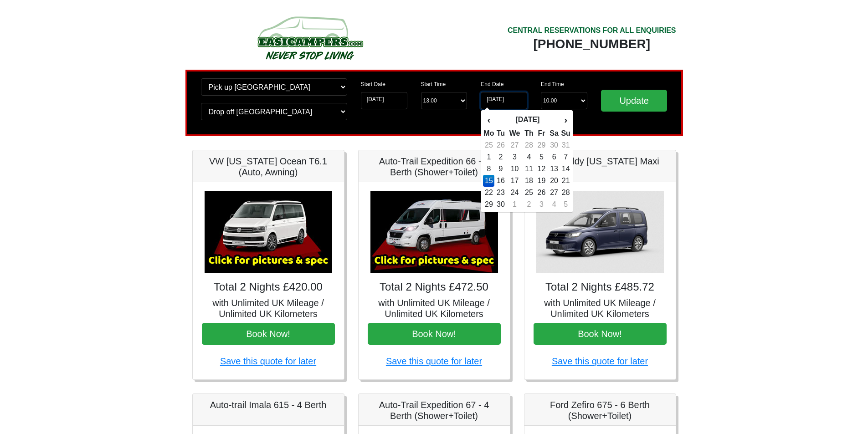  What do you see at coordinates (488, 193) in the screenshot?
I see `td: 22` at bounding box center [488, 193].